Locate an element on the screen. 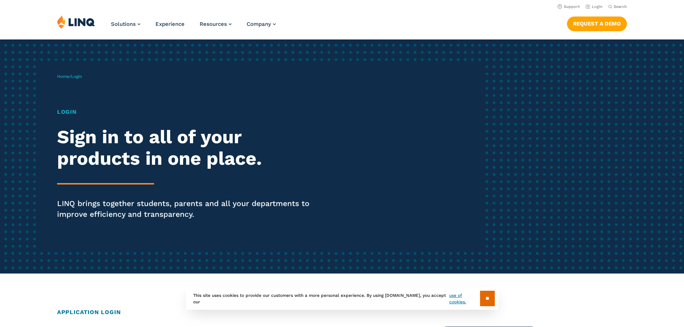 This screenshot has height=327, width=684. a: use of cookies. is located at coordinates (464, 299).